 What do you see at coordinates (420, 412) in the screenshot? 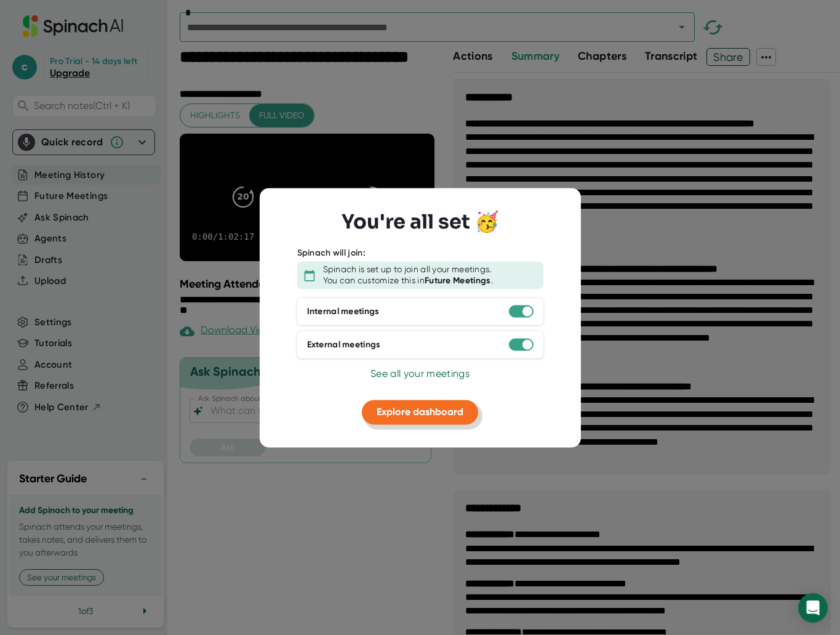
I see `button: Explore dashboard` at bounding box center [420, 412].